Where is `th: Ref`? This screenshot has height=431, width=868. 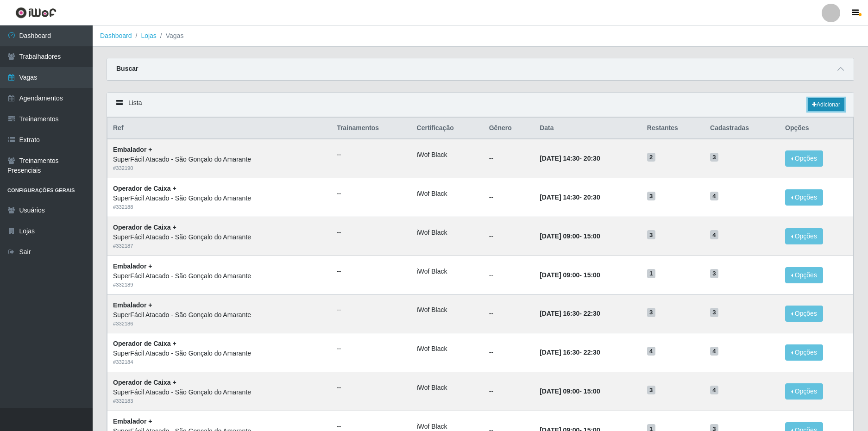
th: Ref is located at coordinates (220, 128).